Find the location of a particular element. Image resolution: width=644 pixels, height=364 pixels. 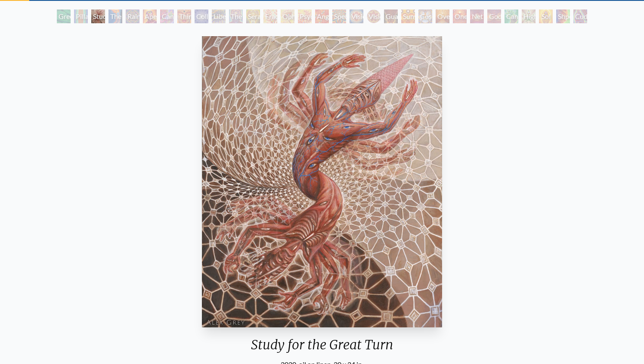

div: The Torch is located at coordinates (116, 17).